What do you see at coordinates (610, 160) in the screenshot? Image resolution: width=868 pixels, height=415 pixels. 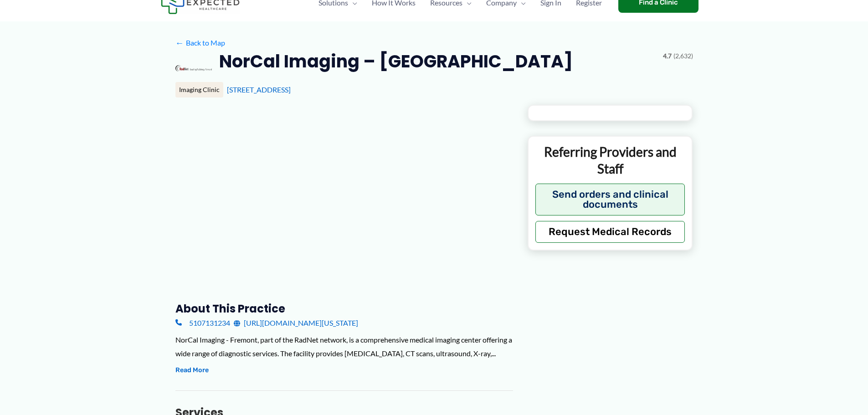 I see `p: Referring Providers and Staff` at bounding box center [610, 160].